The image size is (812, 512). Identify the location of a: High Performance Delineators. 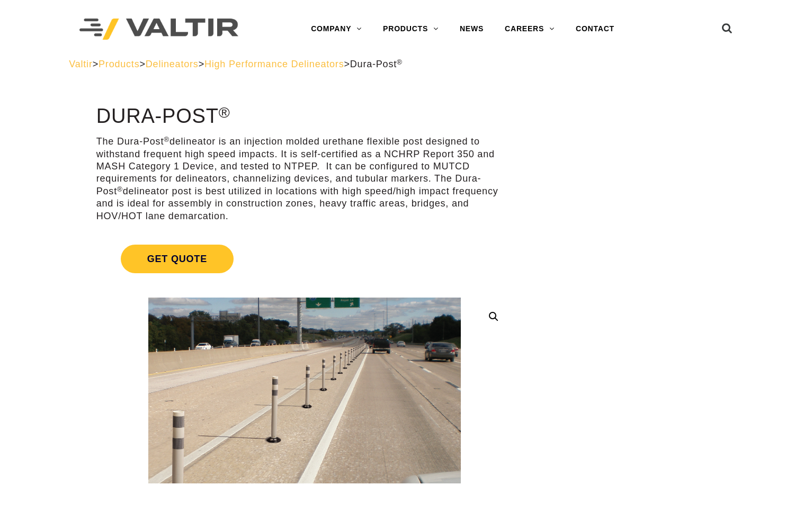
(274, 64).